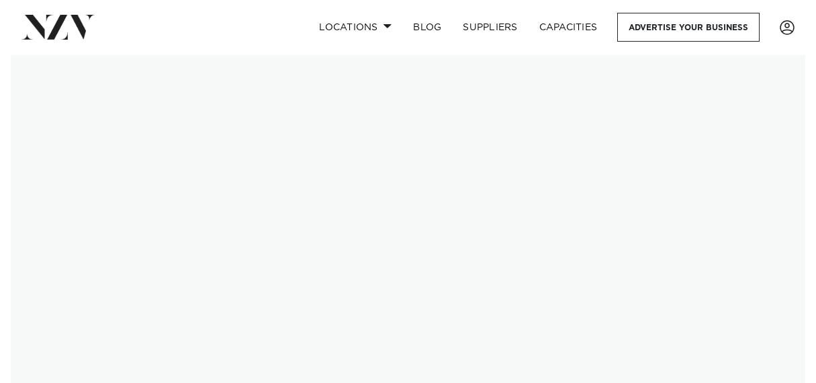  I want to click on img: nzv-logo.png, so click(58, 27).